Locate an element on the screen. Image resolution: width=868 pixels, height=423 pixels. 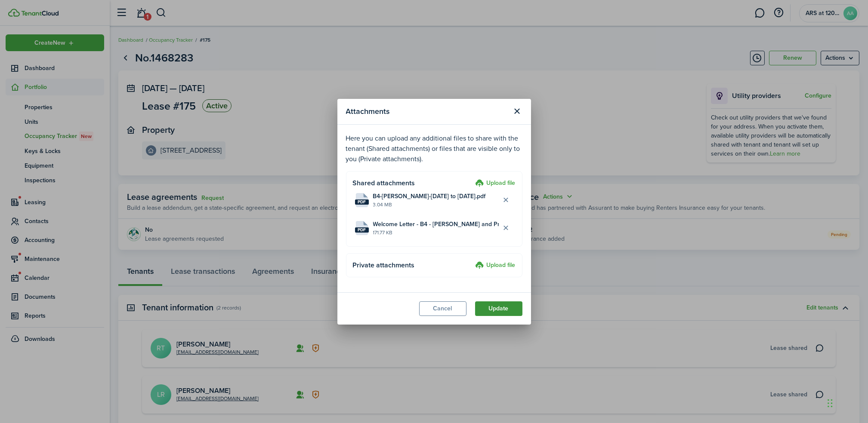
button: Close modal is located at coordinates (517, 111).